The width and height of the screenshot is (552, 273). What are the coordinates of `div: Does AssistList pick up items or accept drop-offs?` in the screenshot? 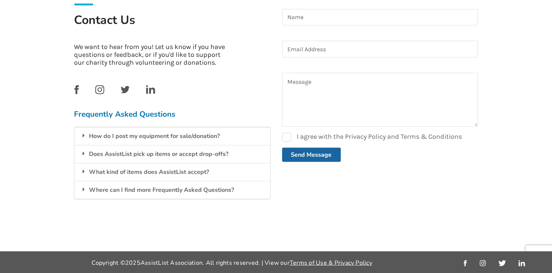 It's located at (172, 154).